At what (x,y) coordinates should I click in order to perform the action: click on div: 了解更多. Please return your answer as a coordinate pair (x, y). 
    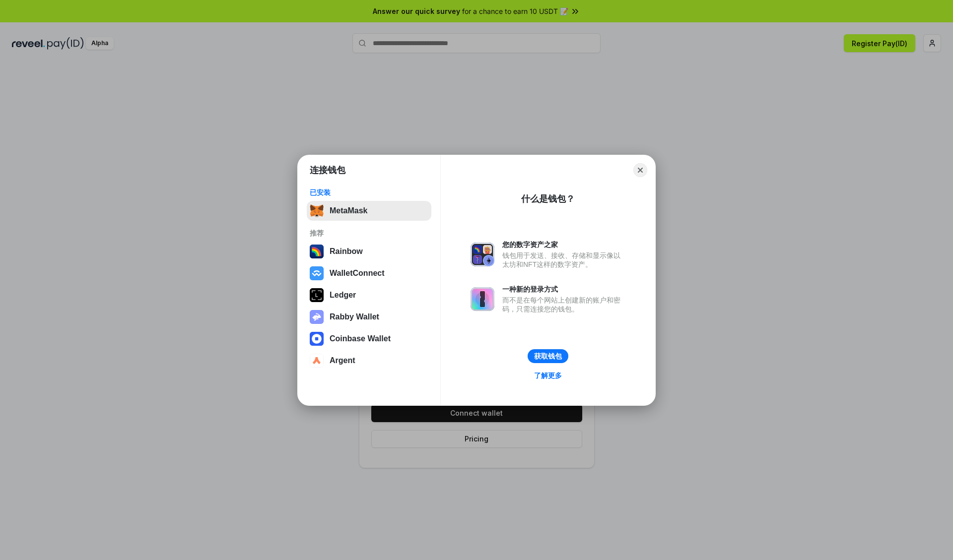
    Looking at the image, I should click on (548, 376).